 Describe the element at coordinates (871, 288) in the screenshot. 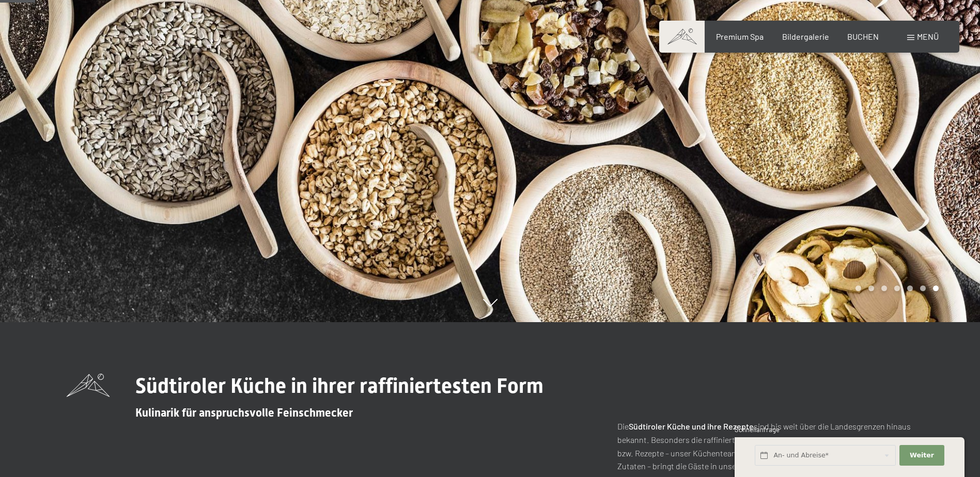

I see `div: Carousel Page 2` at that location.